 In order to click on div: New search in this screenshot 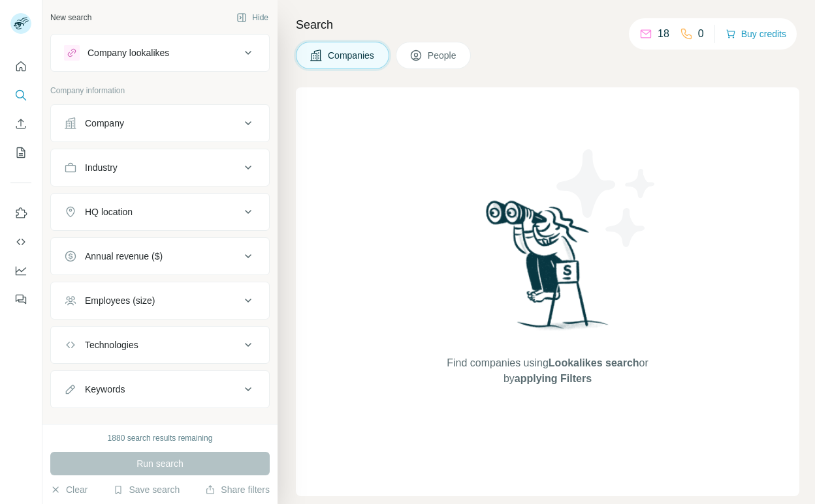, I will do `click(70, 17)`.